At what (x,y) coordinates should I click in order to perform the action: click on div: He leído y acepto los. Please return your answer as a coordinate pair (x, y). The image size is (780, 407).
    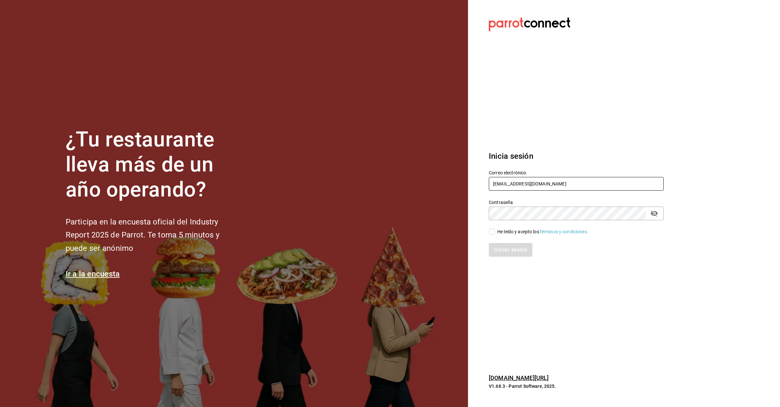
    Looking at the image, I should click on (543, 232).